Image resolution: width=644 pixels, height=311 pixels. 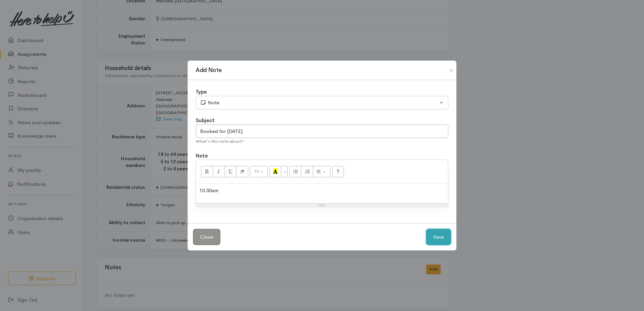 What do you see at coordinates (322, 141) in the screenshot?
I see `div: What's this note about?` at bounding box center [322, 141].